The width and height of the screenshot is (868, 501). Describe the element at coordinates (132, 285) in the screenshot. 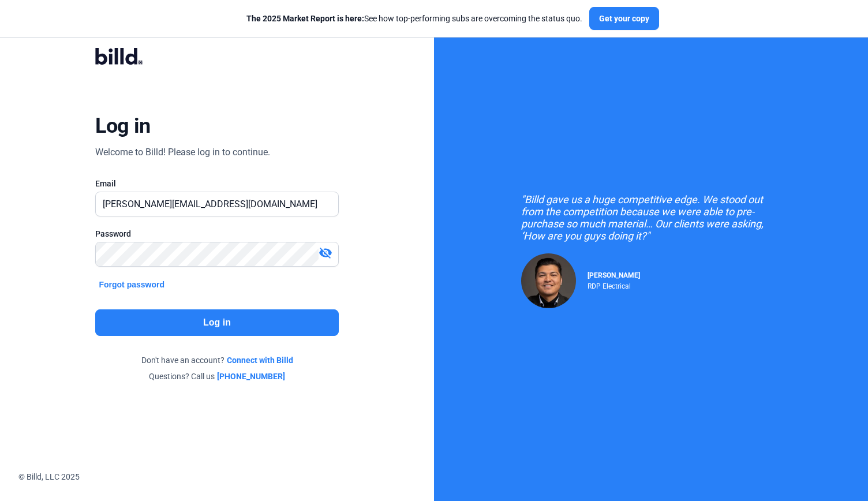

I see `button: Forgot password` at that location.